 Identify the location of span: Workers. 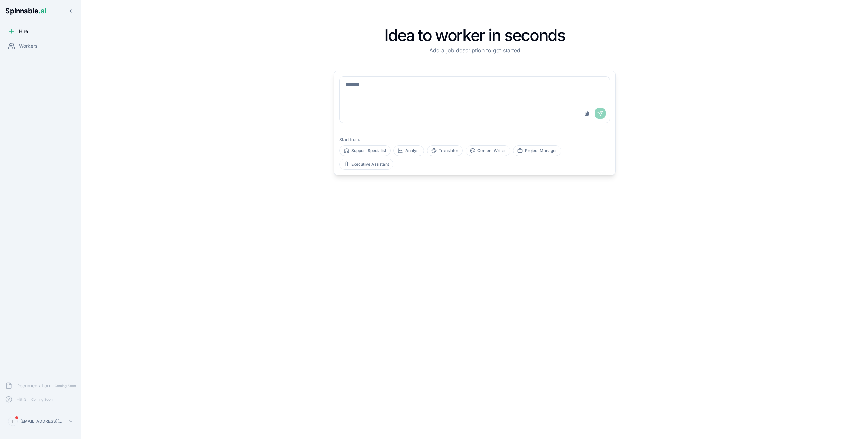
(29, 46).